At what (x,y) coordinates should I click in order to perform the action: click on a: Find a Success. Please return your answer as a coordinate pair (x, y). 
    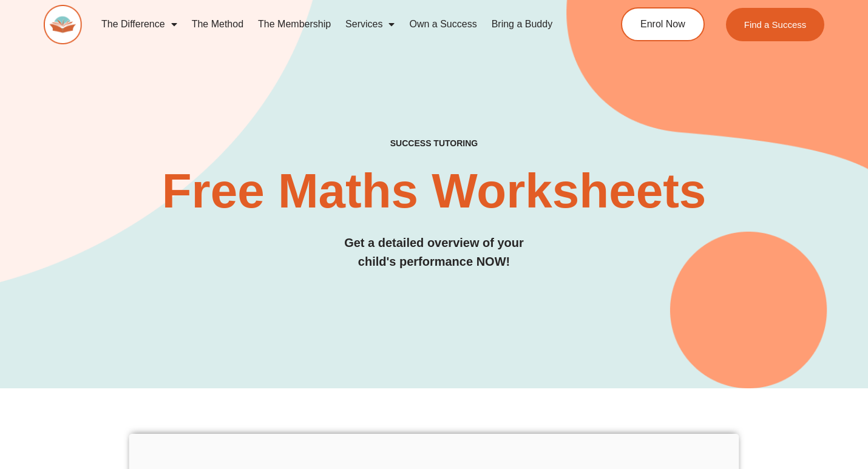
    Looking at the image, I should click on (775, 24).